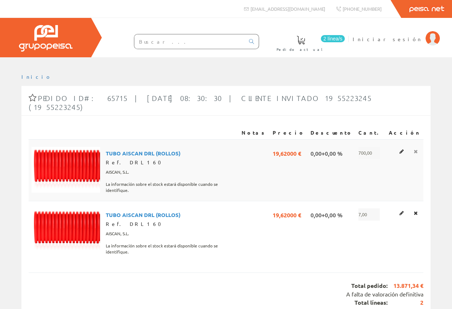  What do you see at coordinates (36, 77) in the screenshot?
I see `a: Inicio` at bounding box center [36, 77].